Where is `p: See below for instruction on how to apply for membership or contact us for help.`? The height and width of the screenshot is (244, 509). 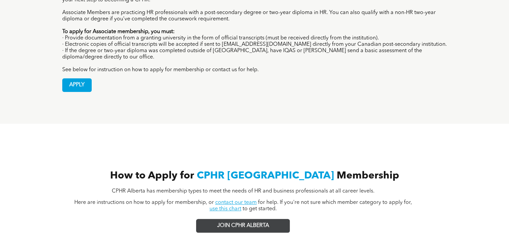
p: See below for instruction on how to apply for membership or contact us for help. is located at coordinates (255, 70).